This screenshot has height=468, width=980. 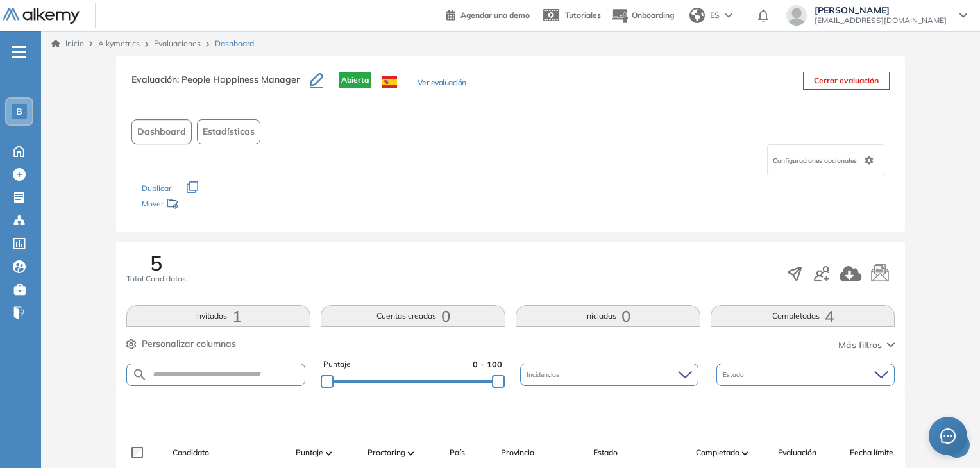 I want to click on button: Completadas4, so click(x=803, y=317).